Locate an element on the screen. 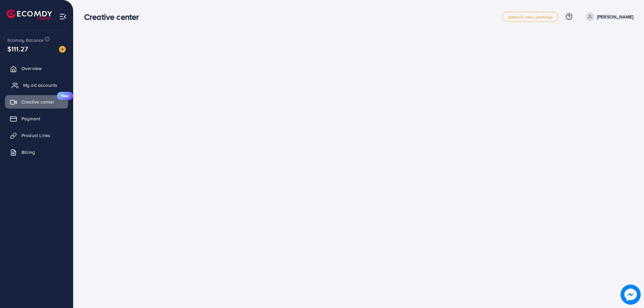  span: New is located at coordinates (65, 96).